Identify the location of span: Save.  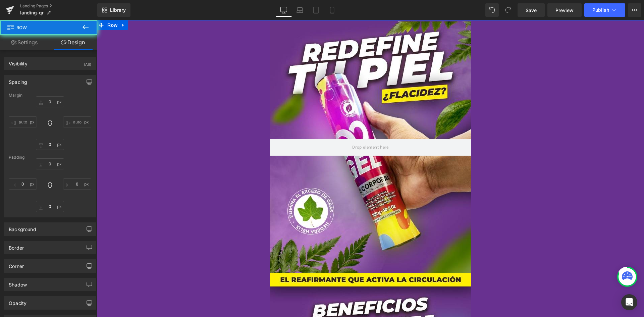
(531, 10).